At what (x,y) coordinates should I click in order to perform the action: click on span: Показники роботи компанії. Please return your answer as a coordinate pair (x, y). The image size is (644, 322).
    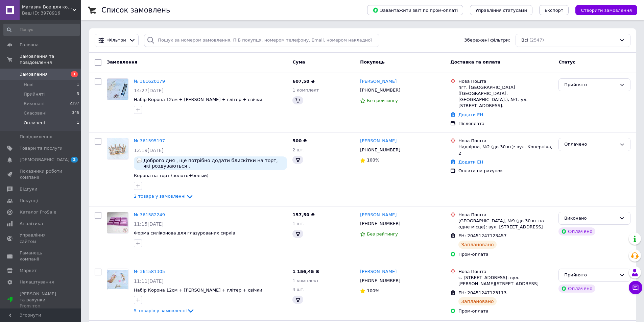
    Looking at the image, I should click on (41, 175).